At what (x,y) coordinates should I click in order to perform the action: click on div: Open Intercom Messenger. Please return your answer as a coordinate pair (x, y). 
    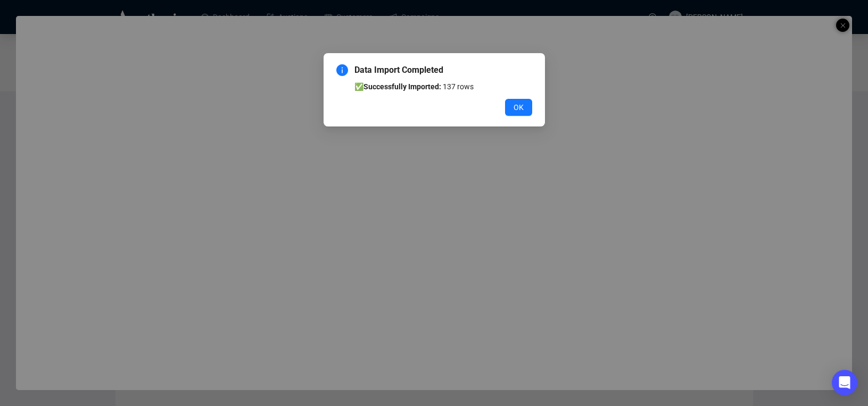
    Looking at the image, I should click on (844, 383).